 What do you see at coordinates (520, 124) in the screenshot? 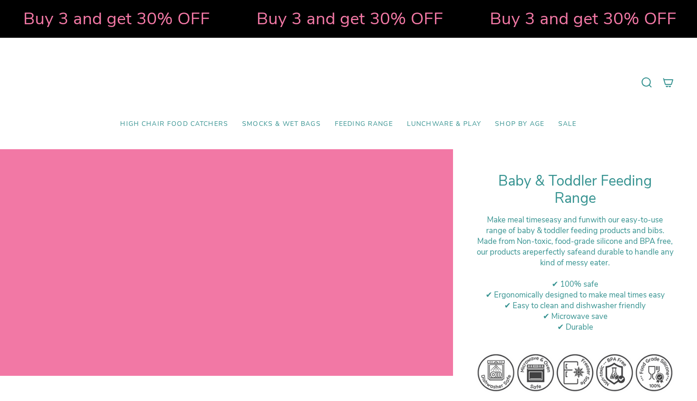
I see `div: Shop by Age` at bounding box center [520, 124].